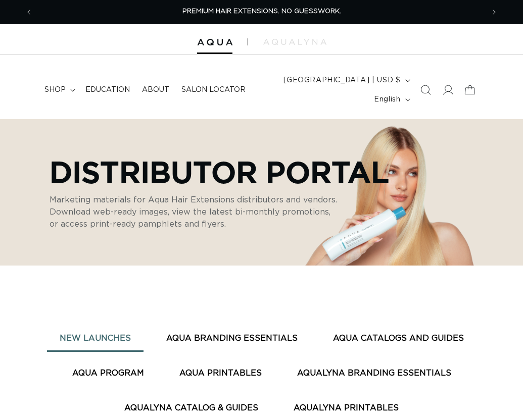 This screenshot has height=420, width=523. Describe the element at coordinates (214, 43) in the screenshot. I see `img: Aqua Hair Extensions` at that location.